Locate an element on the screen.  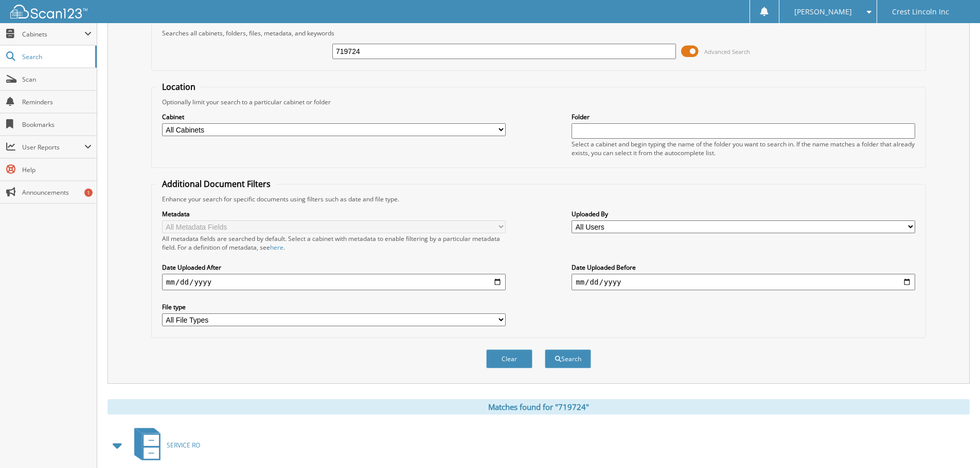
button: Search is located at coordinates (568, 359).